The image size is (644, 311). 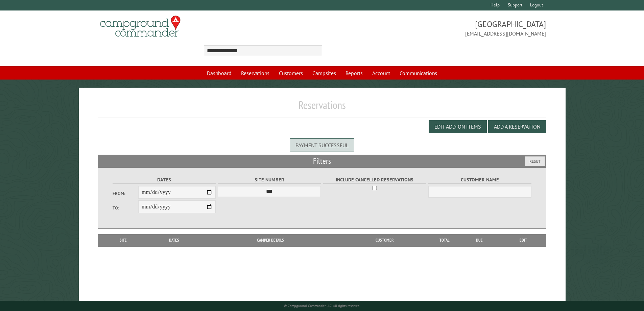 I want to click on button: Add a Reservation, so click(x=517, y=126).